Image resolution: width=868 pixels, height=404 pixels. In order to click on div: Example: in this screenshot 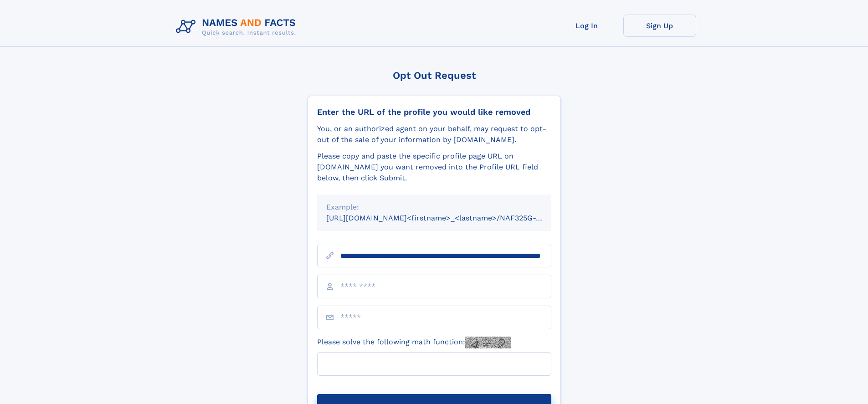, I will do `click(434, 208)`.